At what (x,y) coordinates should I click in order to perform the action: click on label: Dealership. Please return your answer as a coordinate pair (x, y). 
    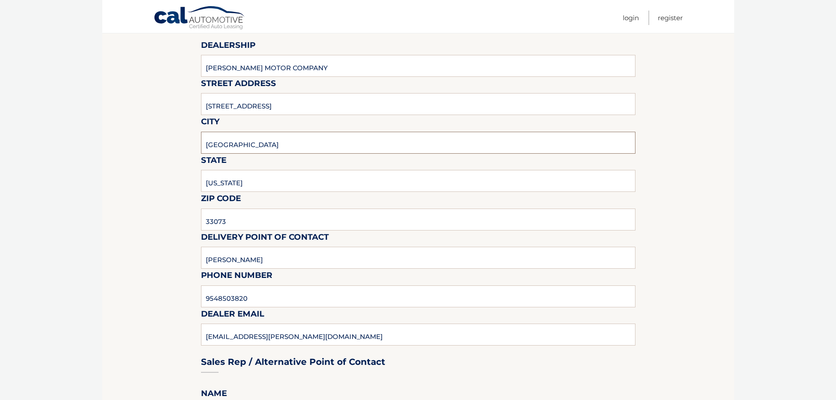
    Looking at the image, I should click on (228, 47).